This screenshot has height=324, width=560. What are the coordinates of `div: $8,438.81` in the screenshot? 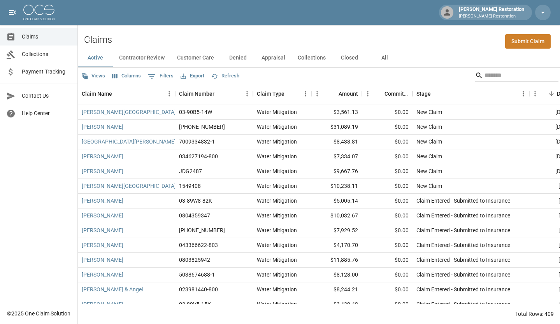 It's located at (337, 142).